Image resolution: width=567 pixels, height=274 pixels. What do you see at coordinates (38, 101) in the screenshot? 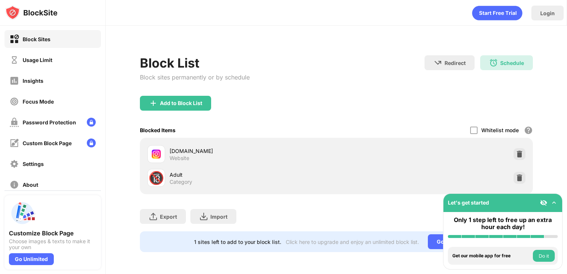
I see `div: Focus Mode` at bounding box center [38, 101].